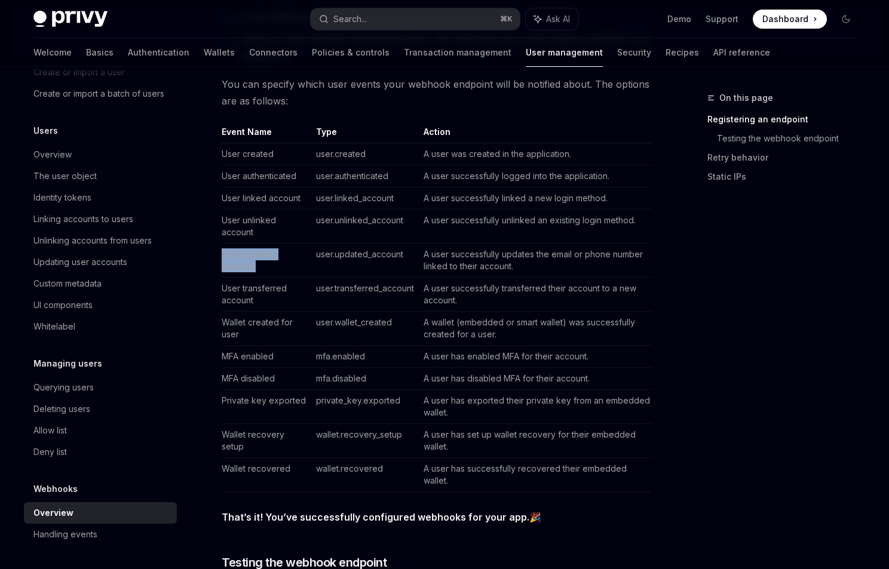  Describe the element at coordinates (535, 379) in the screenshot. I see `td: A user has disabled MFA for their account.` at that location.